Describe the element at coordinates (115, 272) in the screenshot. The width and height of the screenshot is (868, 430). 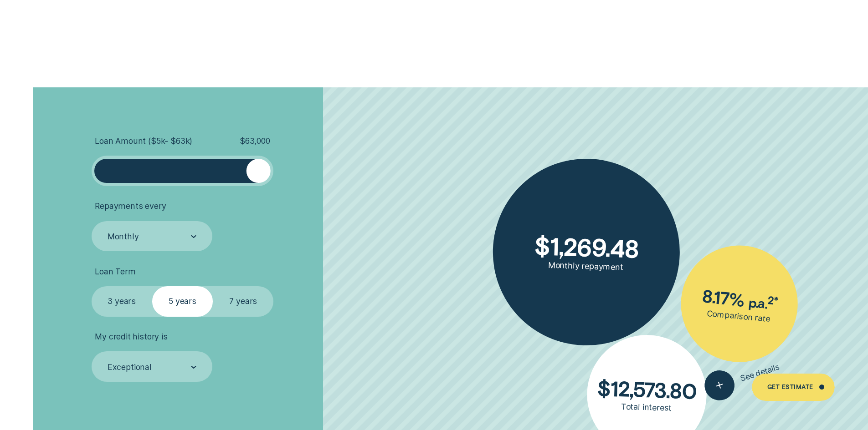
I see `span: Loan Term` at that location.